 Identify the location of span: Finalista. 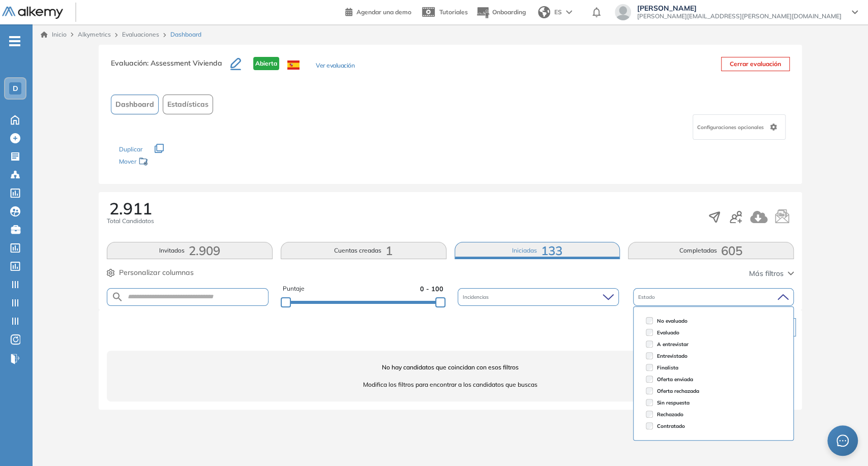
(668, 367).